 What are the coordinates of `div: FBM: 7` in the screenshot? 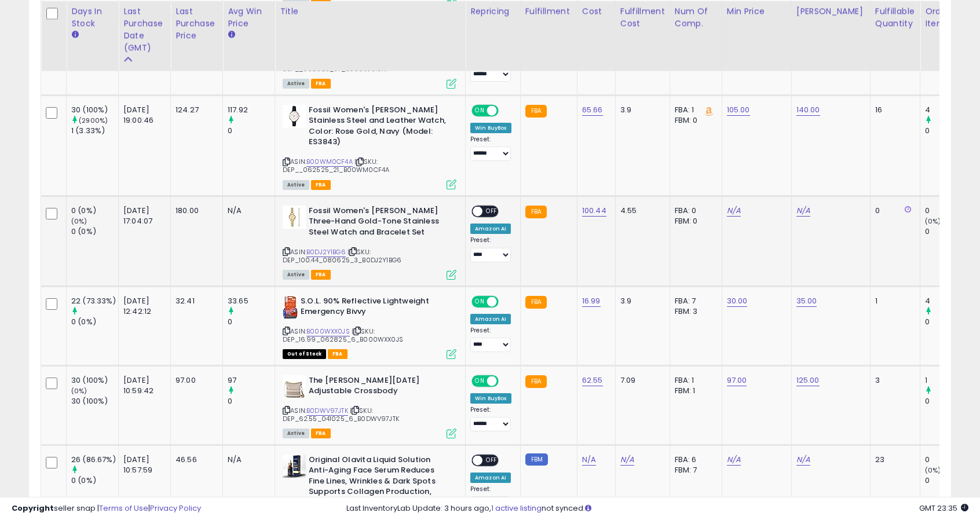 It's located at (694, 470).